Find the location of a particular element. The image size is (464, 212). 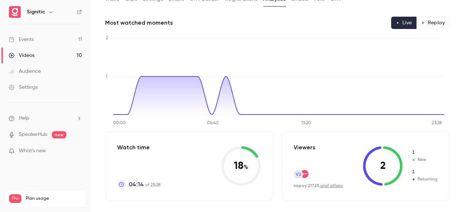

div: Audience is located at coordinates (25, 71).